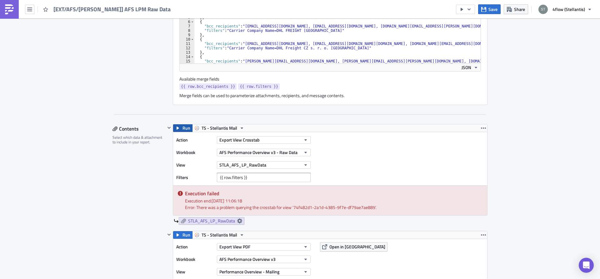 This screenshot has width=600, height=279. Describe the element at coordinates (187, 57) in the screenshot. I see `div: 14` at that location.